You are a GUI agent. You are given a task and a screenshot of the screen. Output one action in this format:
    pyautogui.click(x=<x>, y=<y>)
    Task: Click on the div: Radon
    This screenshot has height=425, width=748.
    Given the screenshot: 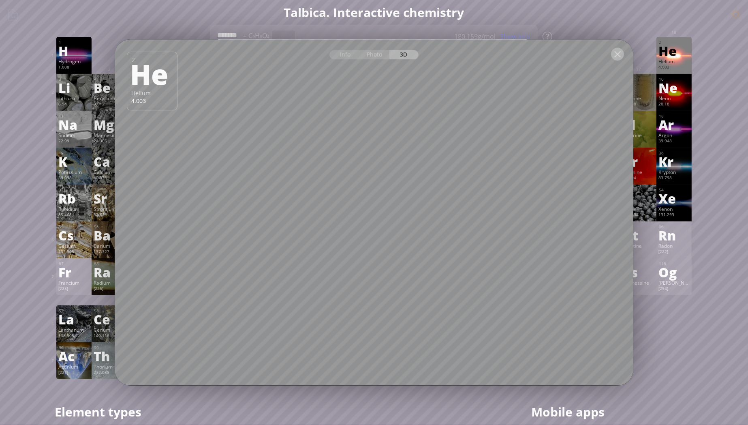 What is the action you would take?
    pyautogui.click(x=674, y=246)
    